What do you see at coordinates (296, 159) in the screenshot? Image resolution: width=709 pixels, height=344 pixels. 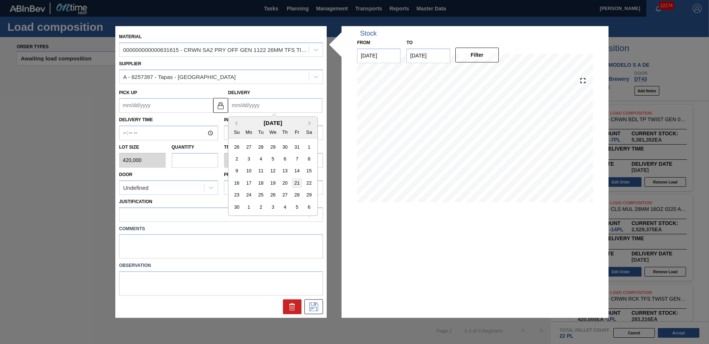 I see `div: Choose Friday, November 7th, 2025` at bounding box center [296, 159].